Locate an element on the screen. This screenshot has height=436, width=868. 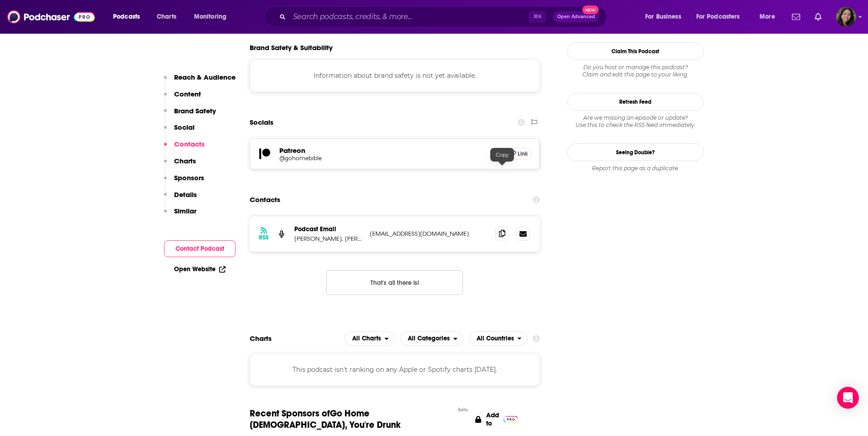
span: For Podcasters is located at coordinates (718, 17).